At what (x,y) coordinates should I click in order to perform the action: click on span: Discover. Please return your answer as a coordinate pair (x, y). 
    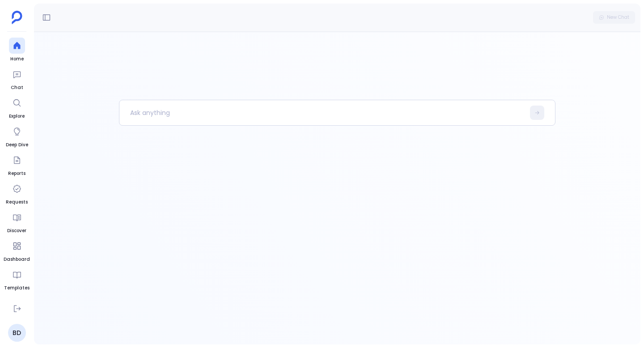
    Looking at the image, I should click on (16, 231).